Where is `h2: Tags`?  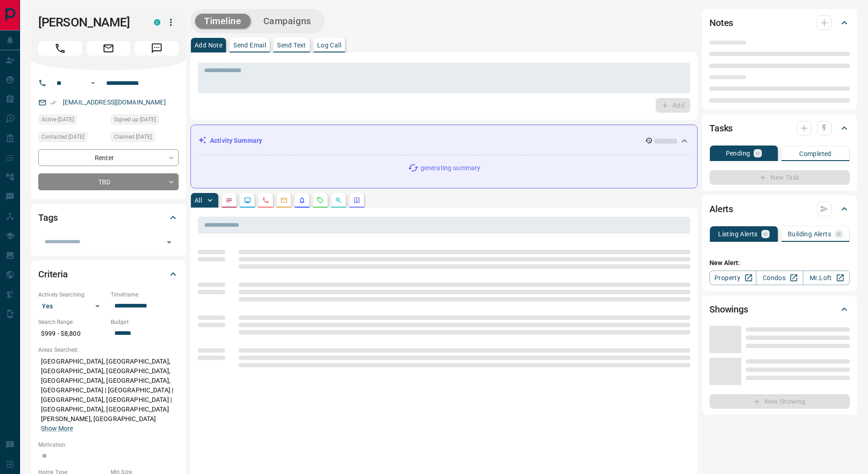 h2: Tags is located at coordinates (48, 218).